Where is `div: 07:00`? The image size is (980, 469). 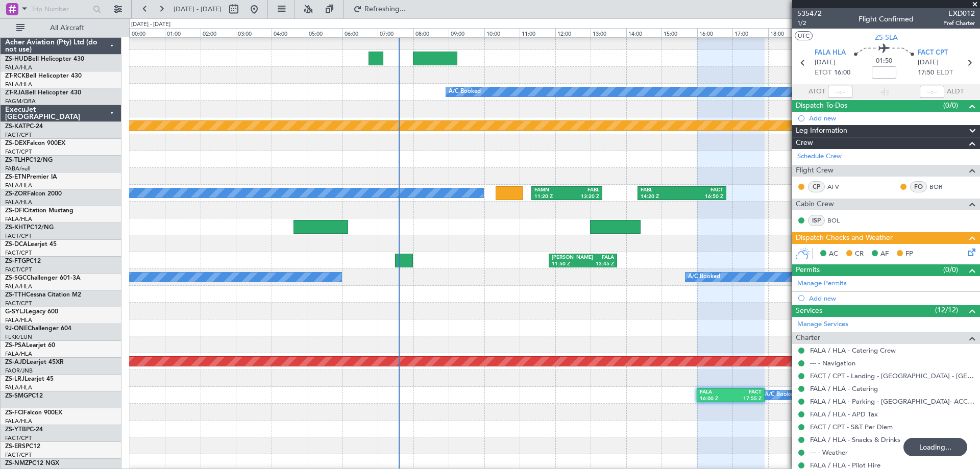
div: 07:00 is located at coordinates (395, 33).